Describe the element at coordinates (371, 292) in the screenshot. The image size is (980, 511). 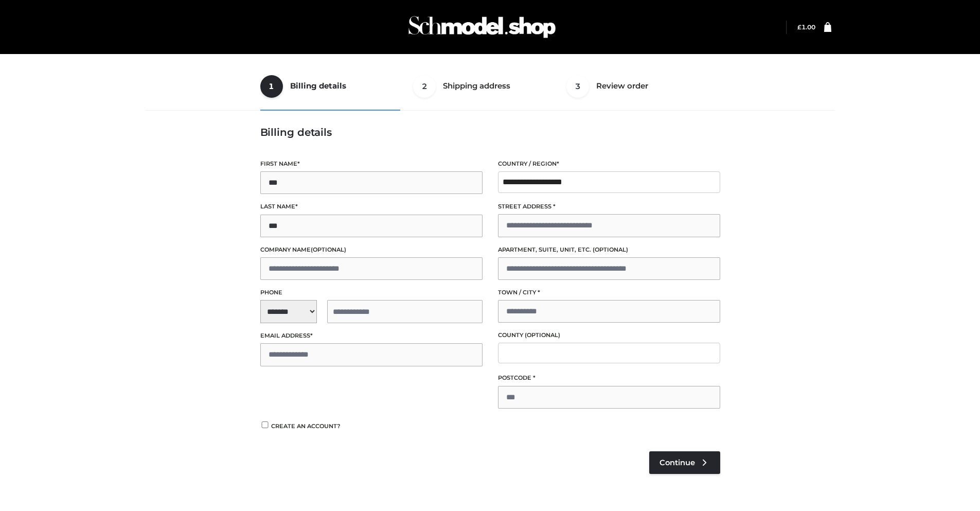
I see `label: Phone` at that location.